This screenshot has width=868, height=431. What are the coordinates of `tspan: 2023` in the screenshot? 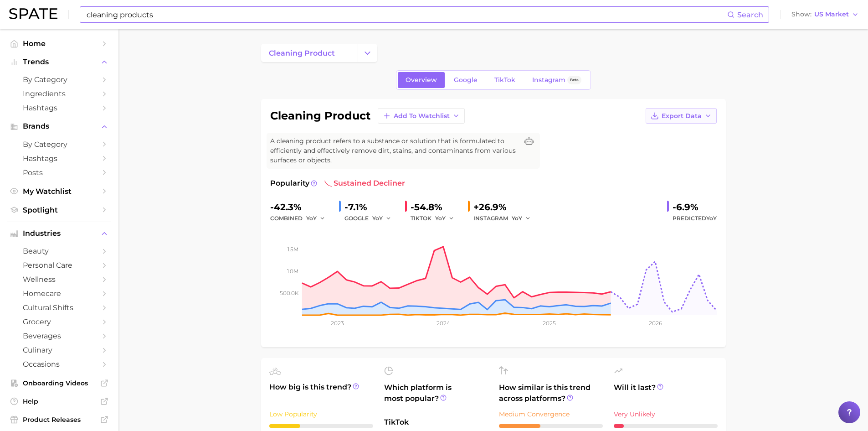 It's located at (337, 323).